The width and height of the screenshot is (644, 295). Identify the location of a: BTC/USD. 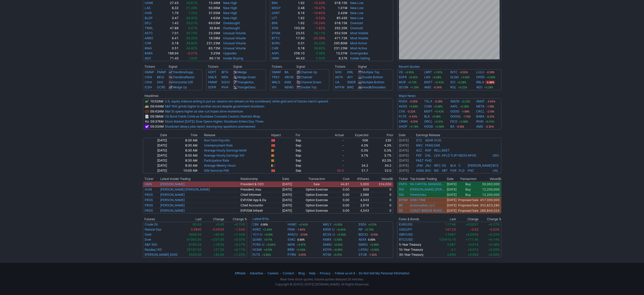
(406, 239).